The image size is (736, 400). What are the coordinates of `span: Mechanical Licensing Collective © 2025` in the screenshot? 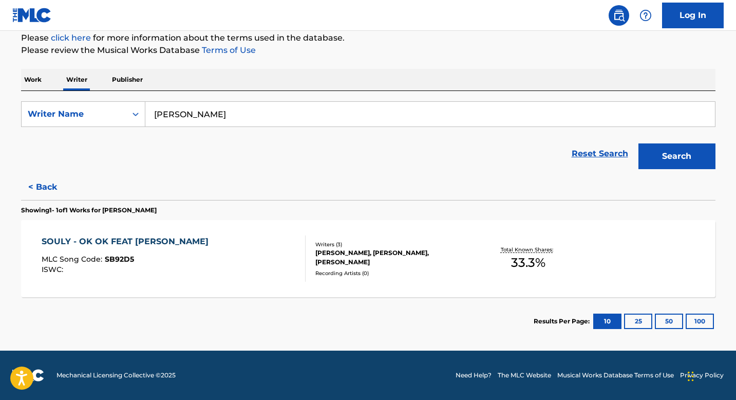 It's located at (116, 375).